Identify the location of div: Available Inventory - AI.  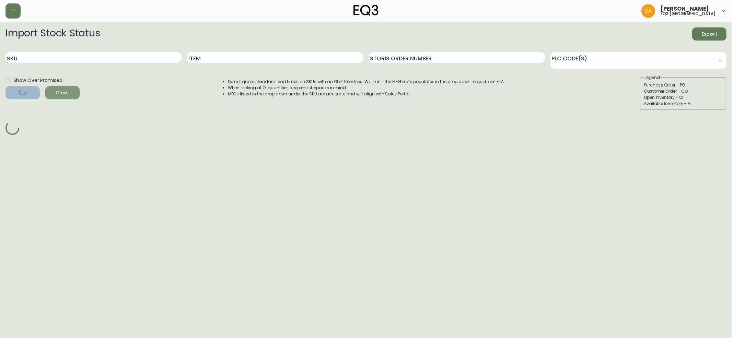
(683, 104).